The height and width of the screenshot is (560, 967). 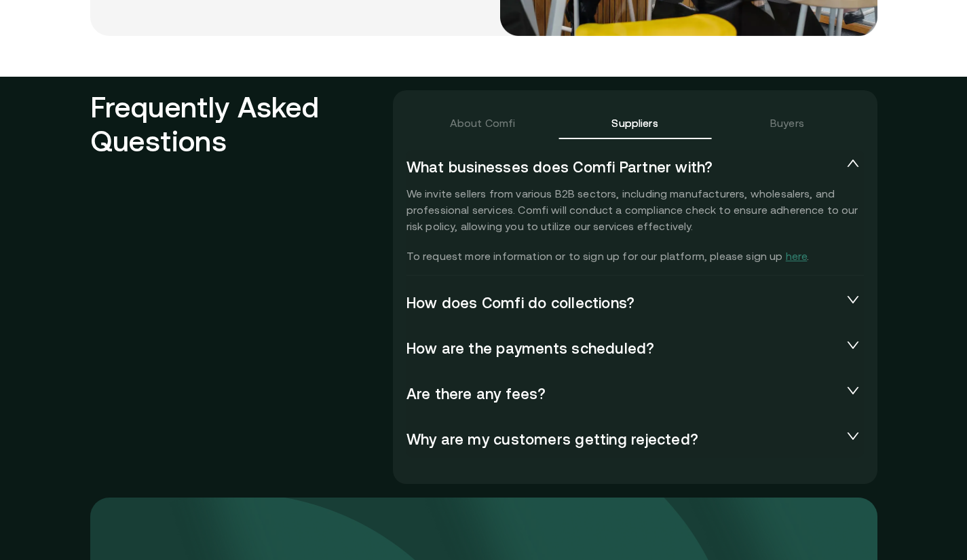 I want to click on p: We invite sellers from various B2B sectors, including manufacturers, wholesalers, and professiona..., so click(x=635, y=225).